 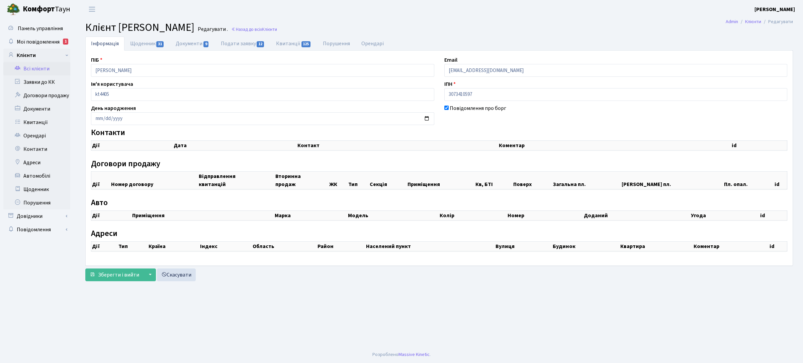 What do you see at coordinates (749, 180) in the screenshot?
I see `th: Пл. опал.` at bounding box center [749, 180].